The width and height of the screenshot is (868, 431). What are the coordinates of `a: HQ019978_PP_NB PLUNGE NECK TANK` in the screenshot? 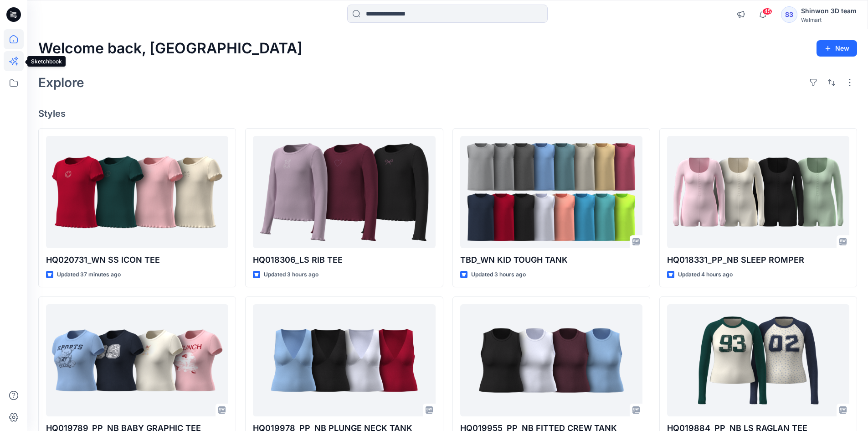 It's located at (345, 360).